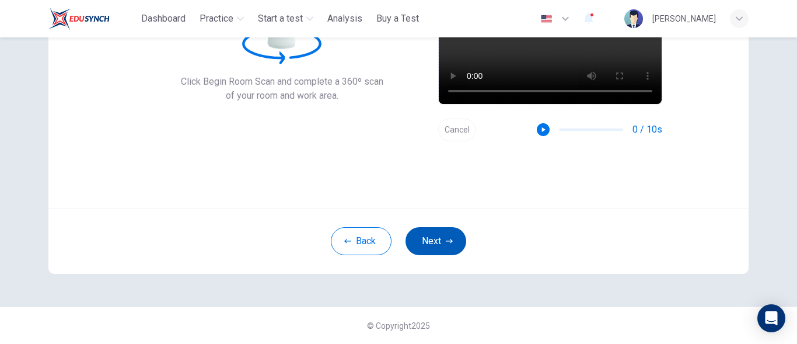  I want to click on button: Back, so click(361, 241).